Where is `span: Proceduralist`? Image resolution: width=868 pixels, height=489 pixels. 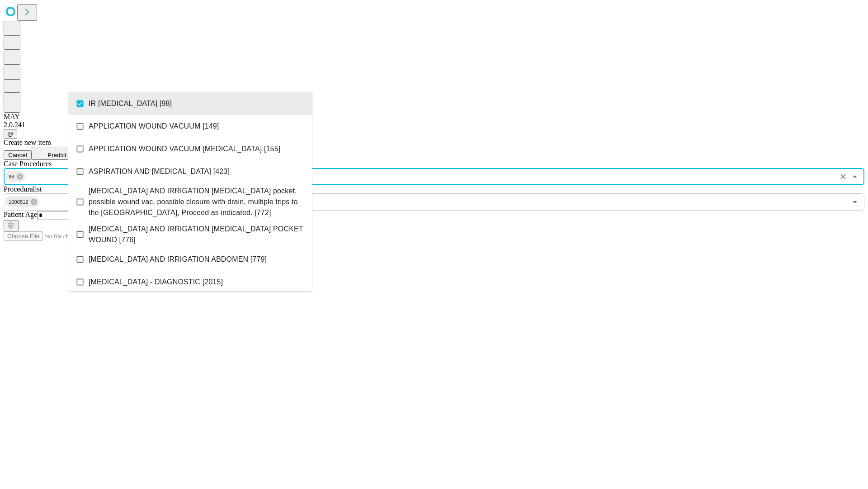 span: Proceduralist is located at coordinates (22, 189).